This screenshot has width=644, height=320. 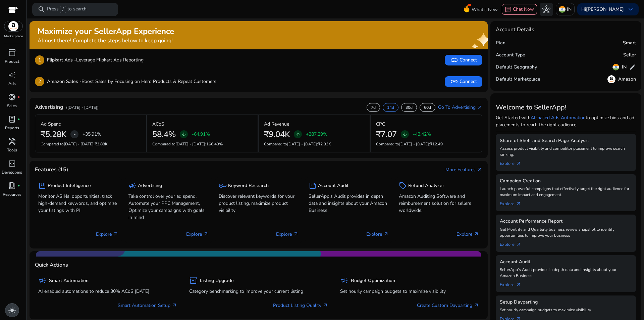 What do you see at coordinates (164, 135) in the screenshot?
I see `h2: 58.4%` at bounding box center [164, 135].